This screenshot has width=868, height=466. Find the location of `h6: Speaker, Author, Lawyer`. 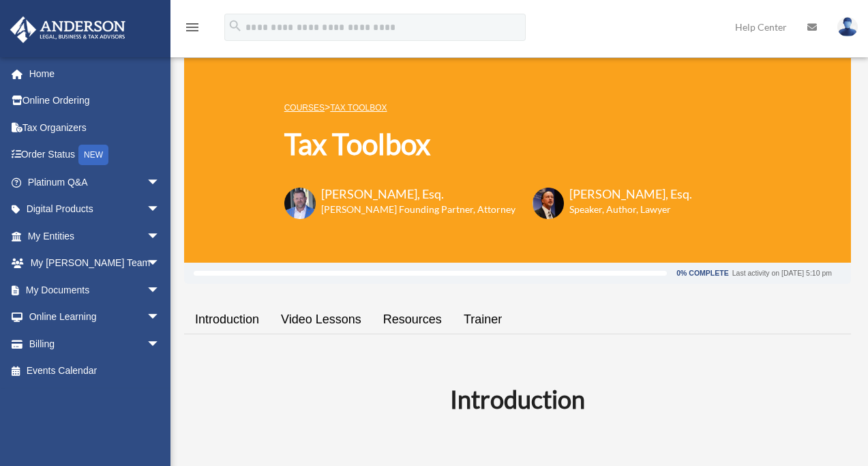

h6: Speaker, Author, Lawyer is located at coordinates (622, 209).